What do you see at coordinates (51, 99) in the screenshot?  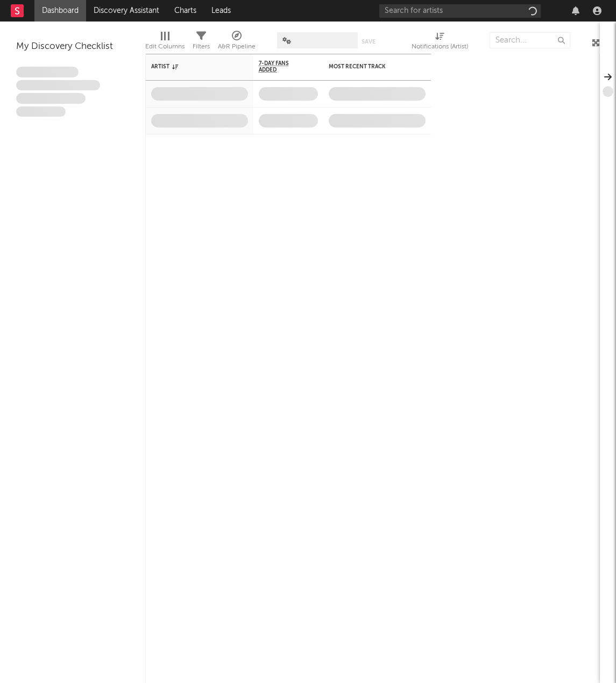 I see `span: Praesent ac interdum` at bounding box center [51, 99].